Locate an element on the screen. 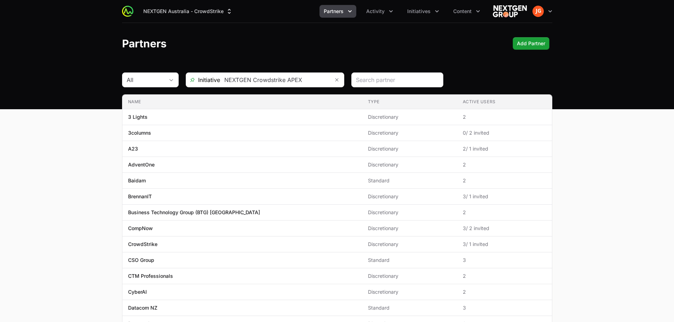  div: Content menu is located at coordinates (467, 11).